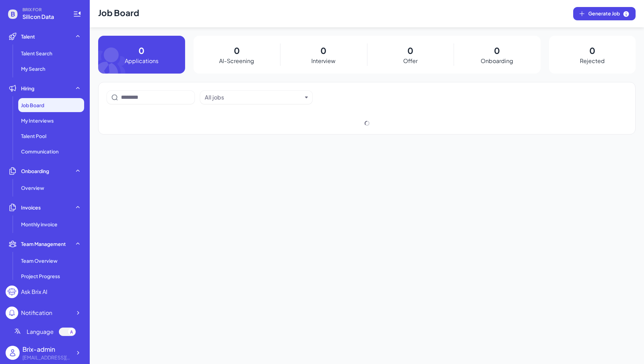 Image resolution: width=644 pixels, height=364 pixels. I want to click on span: Generate Job, so click(609, 14).